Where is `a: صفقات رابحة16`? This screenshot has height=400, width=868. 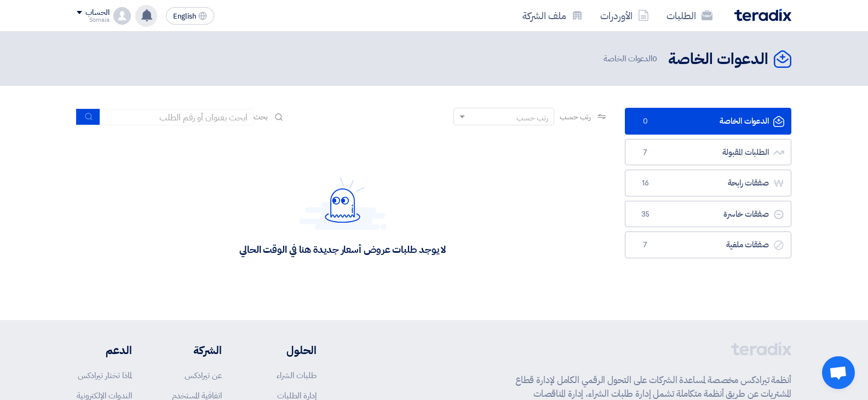
a: صفقات رابحة16 is located at coordinates (708, 183).